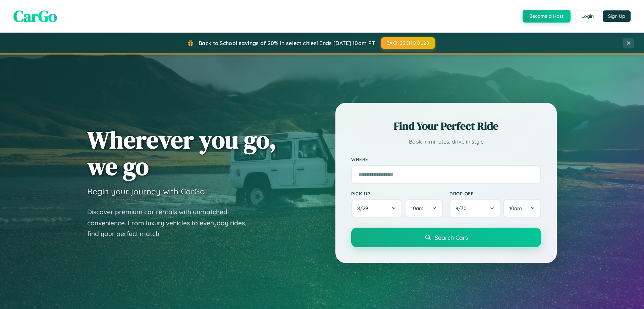 The image size is (644, 309). What do you see at coordinates (377, 208) in the screenshot?
I see `button: 8/29` at bounding box center [377, 208].